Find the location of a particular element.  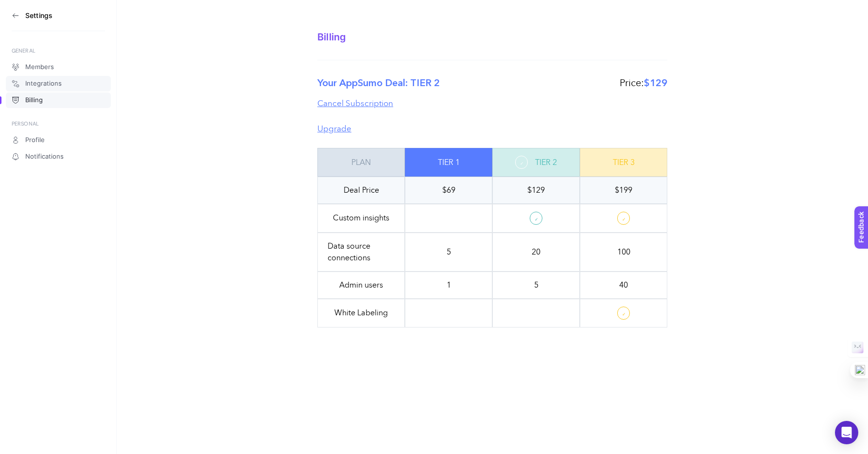

a: Integrations is located at coordinates (59, 84).